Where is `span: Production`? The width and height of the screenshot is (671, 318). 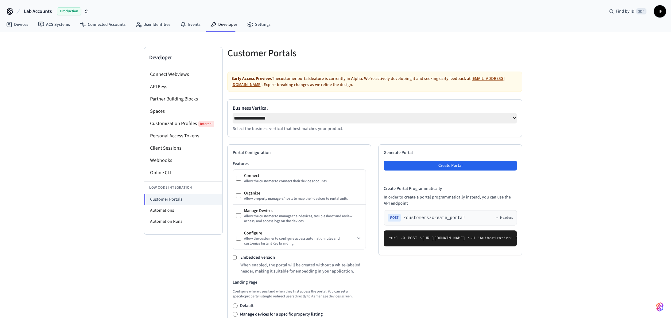
span: Production is located at coordinates (69, 11).